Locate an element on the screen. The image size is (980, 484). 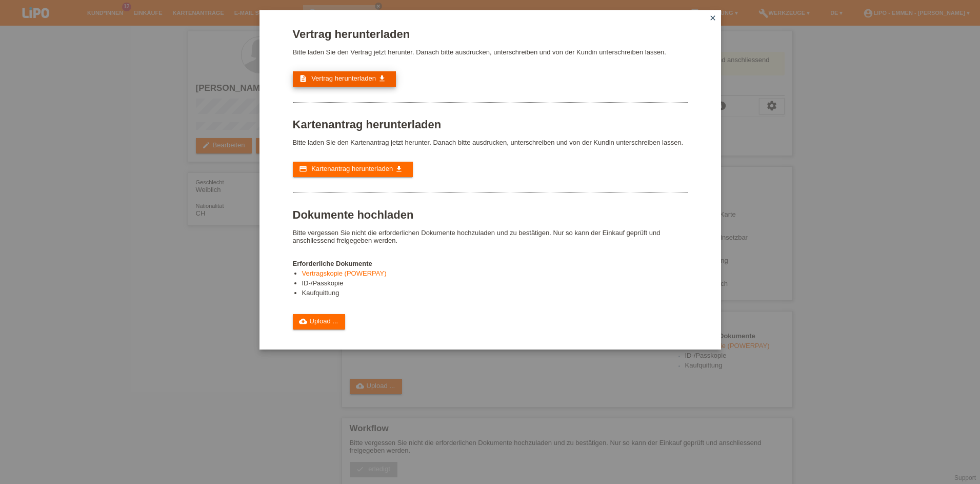
i: credit_card is located at coordinates (303, 168).